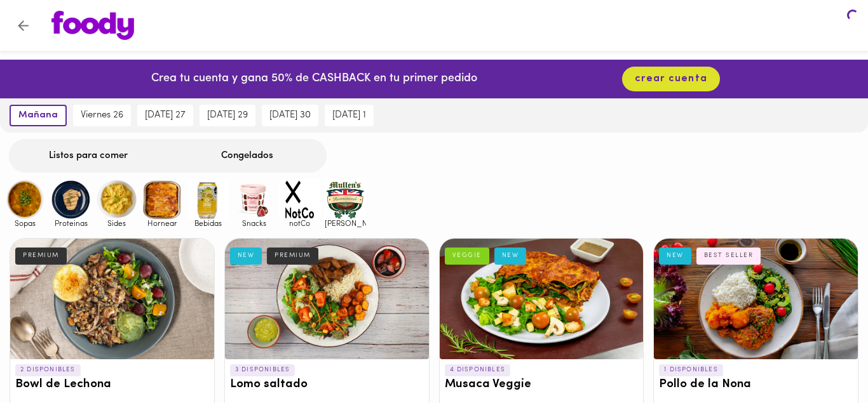 Image resolution: width=868 pixels, height=403 pixels. I want to click on img: mullens, so click(345, 199).